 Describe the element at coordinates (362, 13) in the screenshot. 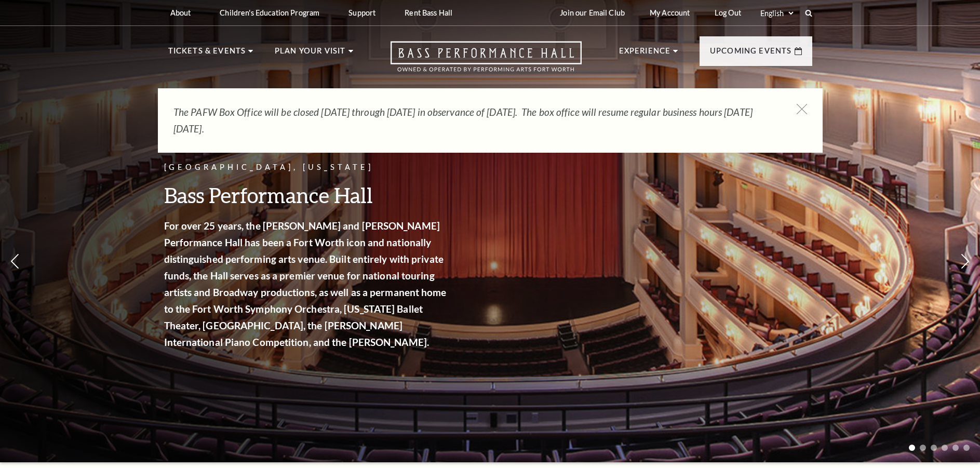

I see `p: Support` at that location.